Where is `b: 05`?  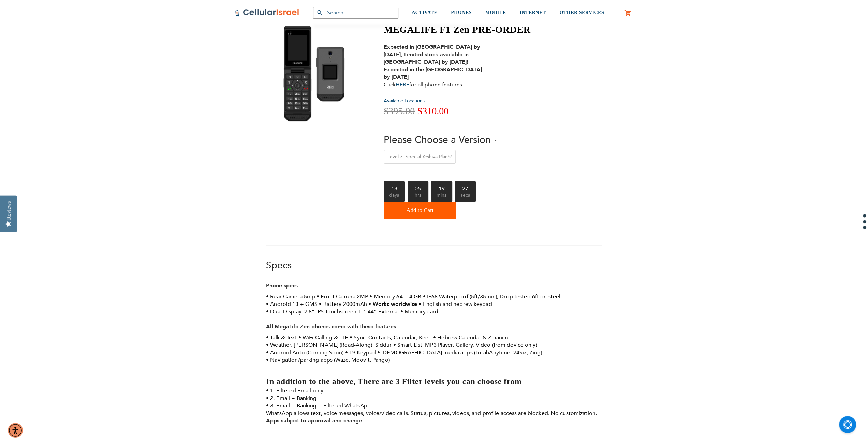 b: 05 is located at coordinates (418, 186).